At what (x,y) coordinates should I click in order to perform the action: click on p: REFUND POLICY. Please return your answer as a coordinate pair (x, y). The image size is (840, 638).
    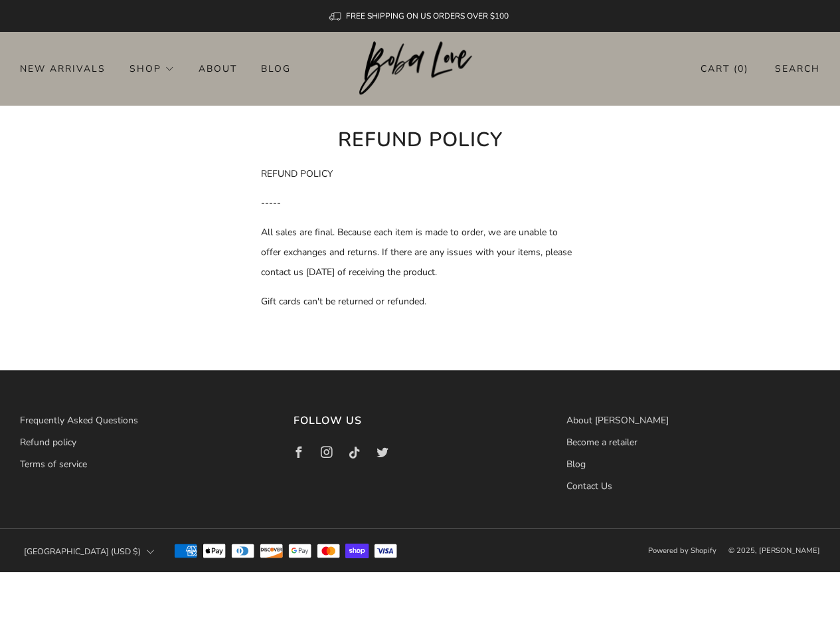
    Looking at the image, I should click on (421, 174).